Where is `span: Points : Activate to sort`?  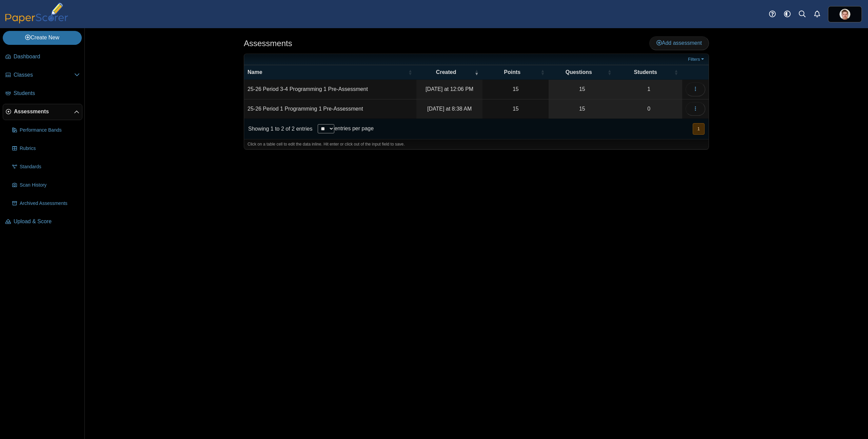
span: Points : Activate to sort is located at coordinates (543, 73).